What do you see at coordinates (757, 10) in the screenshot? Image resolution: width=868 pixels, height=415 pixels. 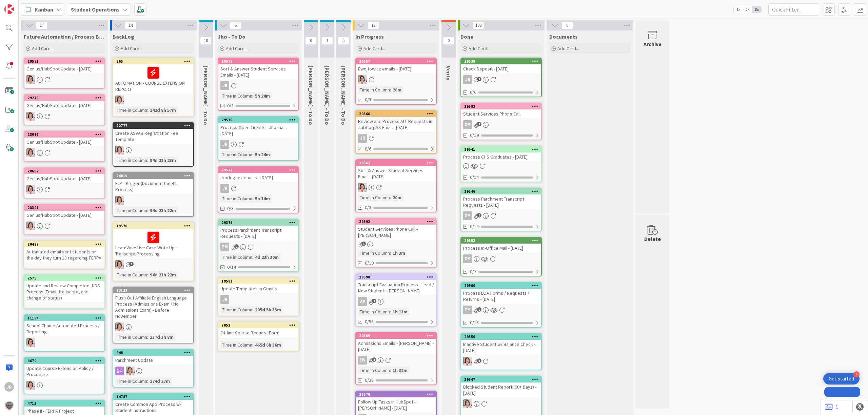 I see `span: 3x` at bounding box center [757, 10].